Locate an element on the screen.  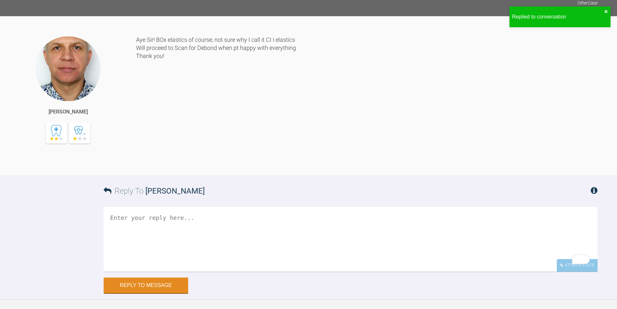
button: close is located at coordinates (606, 12).